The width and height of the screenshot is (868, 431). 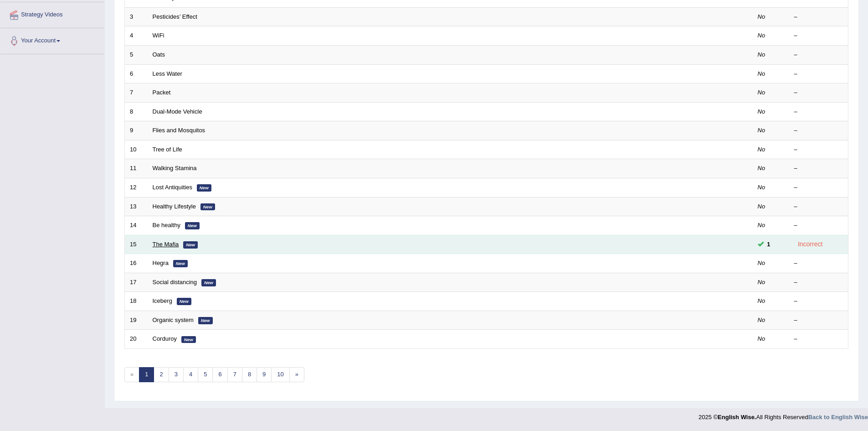 What do you see at coordinates (136, 112) in the screenshot?
I see `td: 8` at bounding box center [136, 112].